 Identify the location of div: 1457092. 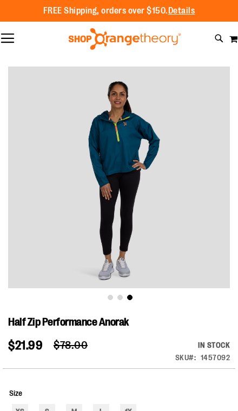
(215, 358).